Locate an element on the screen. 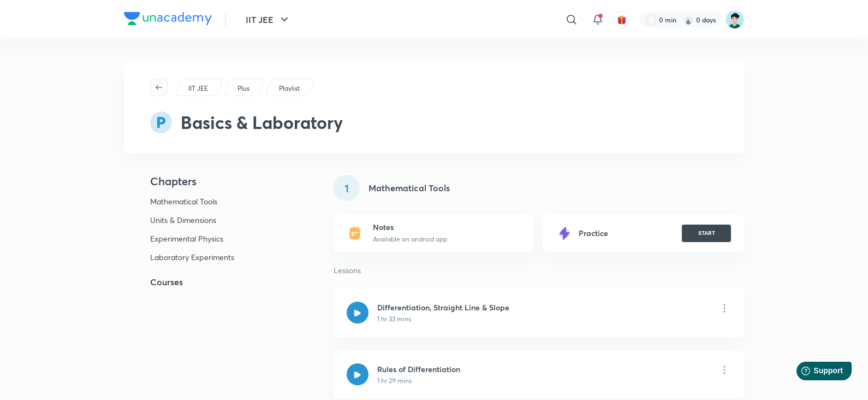 The width and height of the screenshot is (868, 400). a: Playlist is located at coordinates (289, 88).